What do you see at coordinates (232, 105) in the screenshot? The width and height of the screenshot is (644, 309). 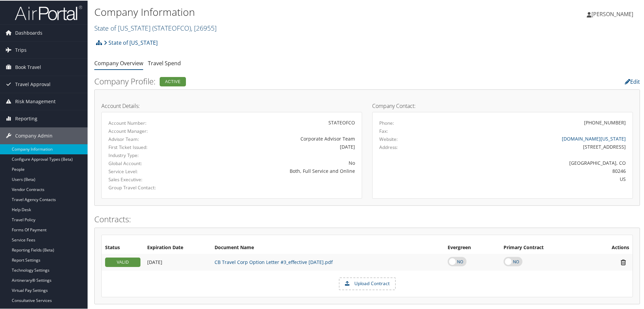 I see `h4: Account Details:` at bounding box center [232, 105].